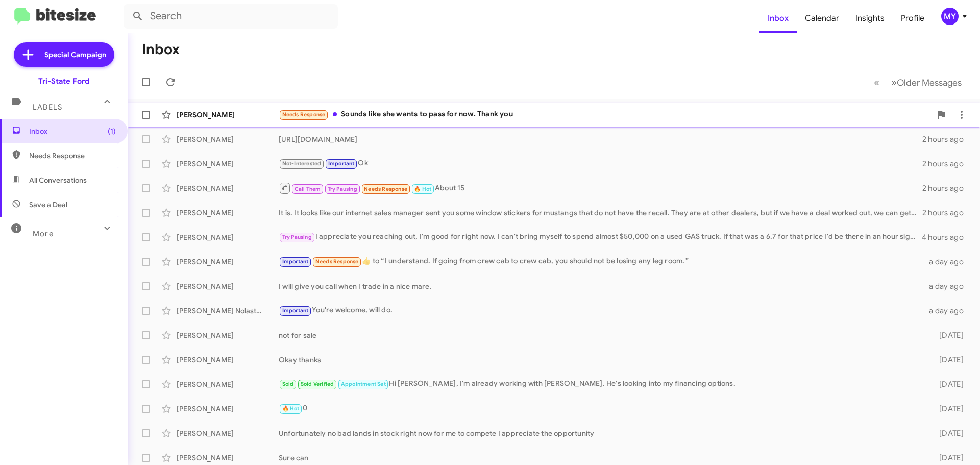 The height and width of the screenshot is (465, 980). I want to click on nav: Page navigation example, so click(918, 82).